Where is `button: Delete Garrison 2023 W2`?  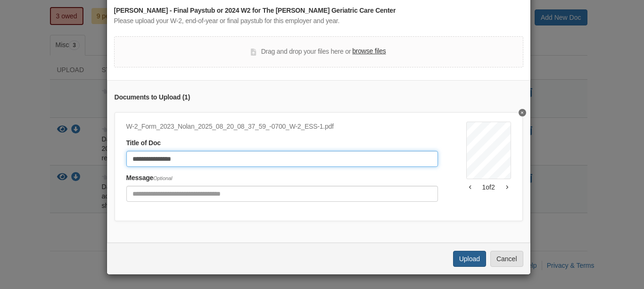 button: Delete Garrison 2023 W2 is located at coordinates (522, 113).